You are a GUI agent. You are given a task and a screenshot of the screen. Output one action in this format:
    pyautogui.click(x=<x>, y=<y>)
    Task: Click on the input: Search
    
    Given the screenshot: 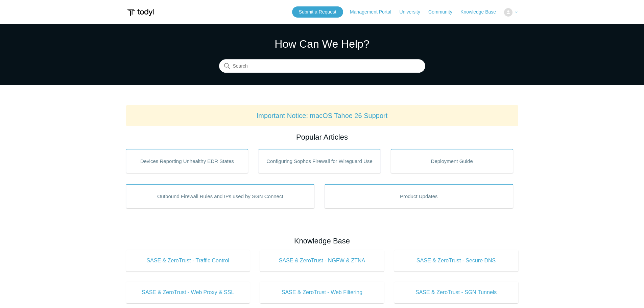 What is the action you would take?
    pyautogui.click(x=322, y=66)
    